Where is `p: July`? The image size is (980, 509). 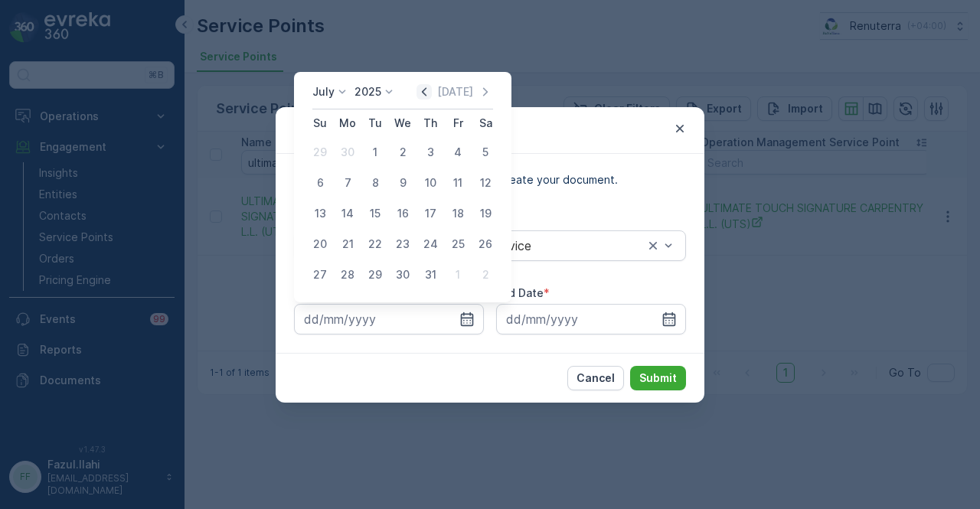 p: July is located at coordinates (323, 91).